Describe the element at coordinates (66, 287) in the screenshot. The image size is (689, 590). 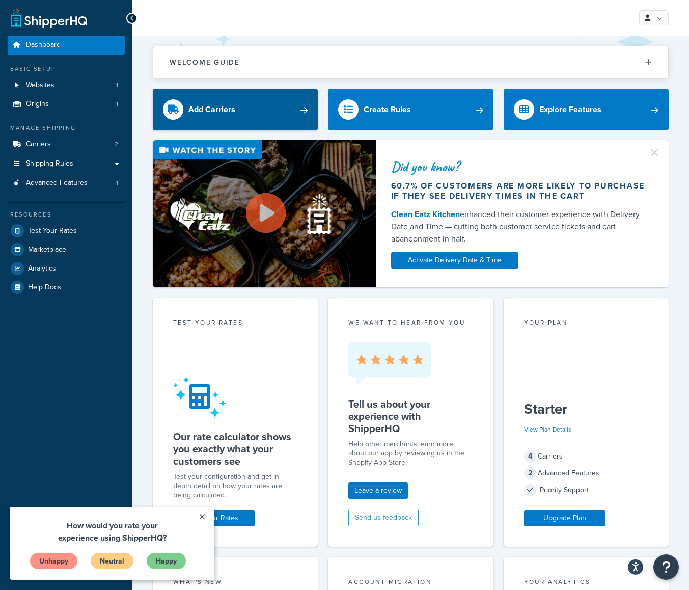
I see `a: Help Docs` at that location.